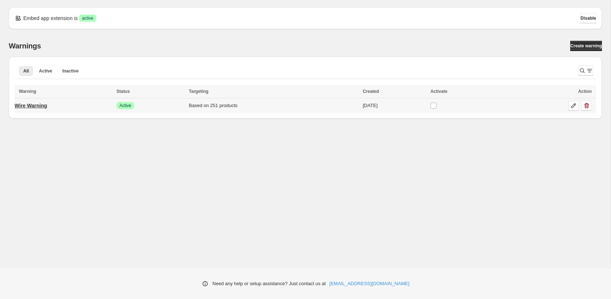 This screenshot has height=299, width=611. Describe the element at coordinates (588, 18) in the screenshot. I see `span: Disable` at that location.